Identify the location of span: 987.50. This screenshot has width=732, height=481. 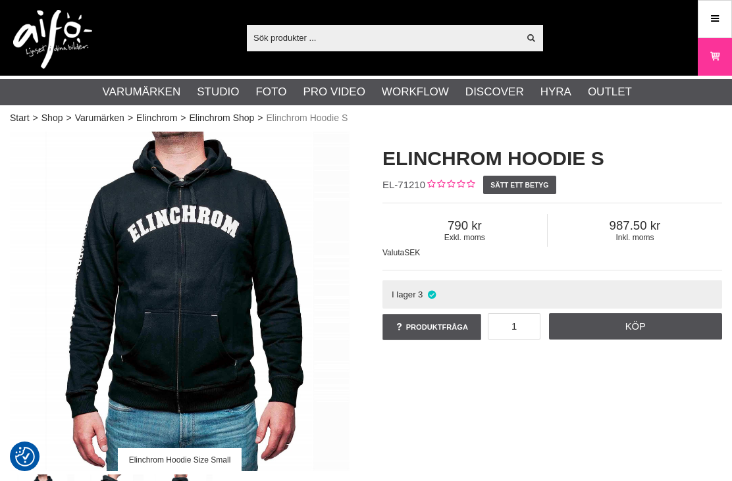
(635, 226).